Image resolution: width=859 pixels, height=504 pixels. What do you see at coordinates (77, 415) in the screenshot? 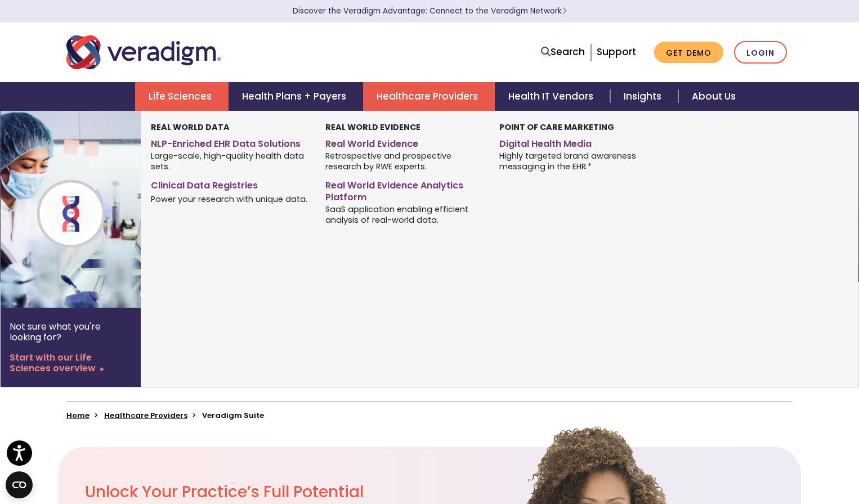
I see `a: Home` at bounding box center [77, 415].